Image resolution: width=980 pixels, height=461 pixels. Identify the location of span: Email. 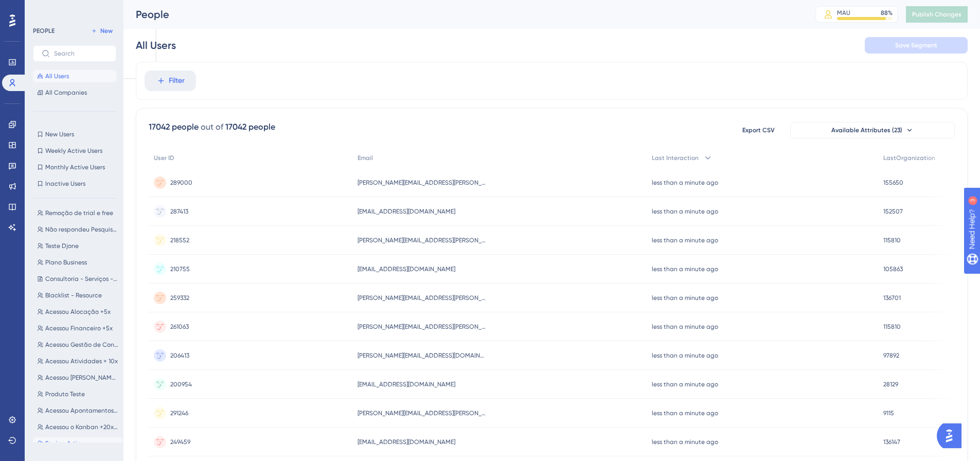
(365, 158).